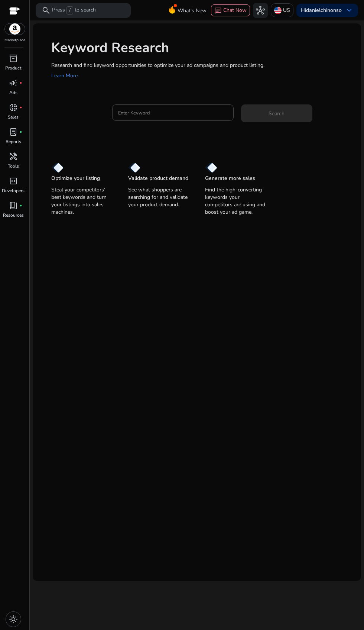 The width and height of the screenshot is (364, 630). I want to click on p: US, so click(287, 10).